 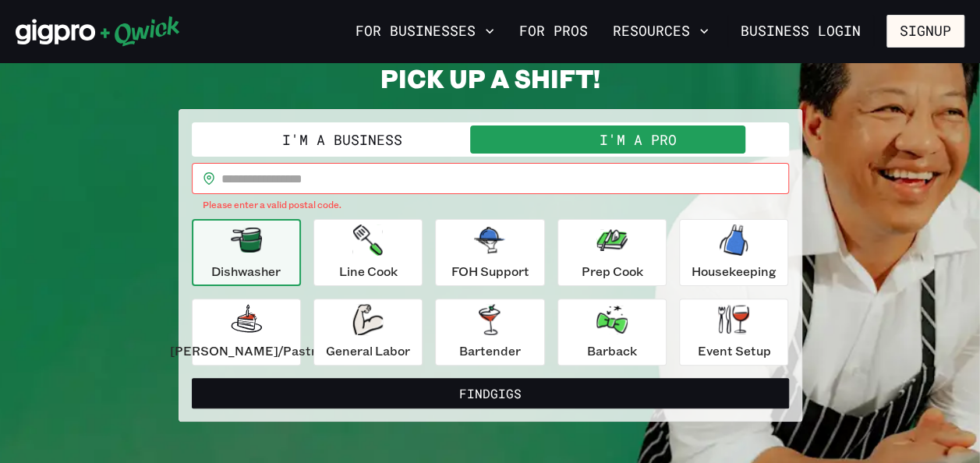 What do you see at coordinates (733, 271) in the screenshot?
I see `p: Housekeeping` at bounding box center [733, 271].